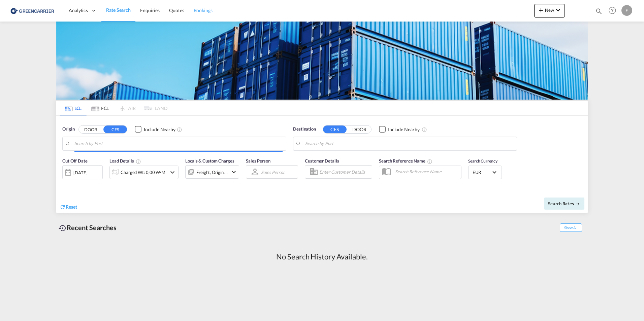  Describe the element at coordinates (274, 172) in the screenshot. I see `md-select: Sales Person` at that location.